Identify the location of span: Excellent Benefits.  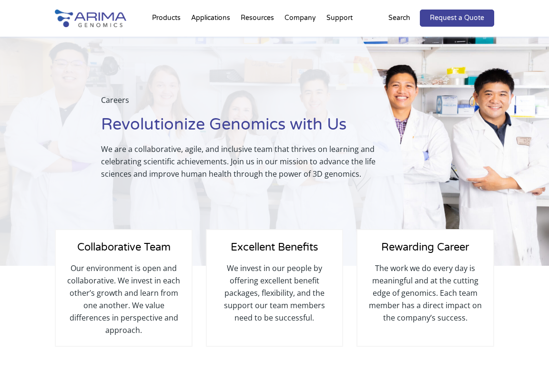
(275, 248).